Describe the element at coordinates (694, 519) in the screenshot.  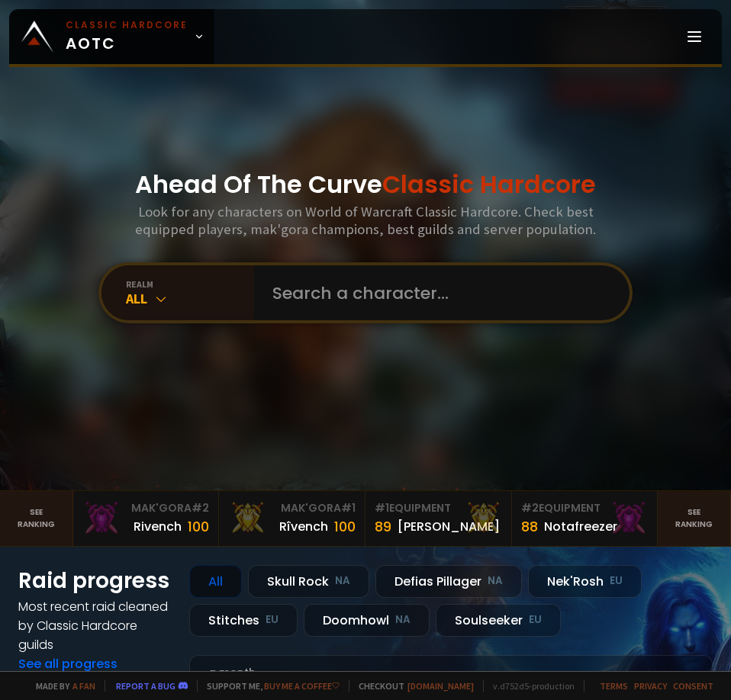
I see `a: Seeranking` at that location.